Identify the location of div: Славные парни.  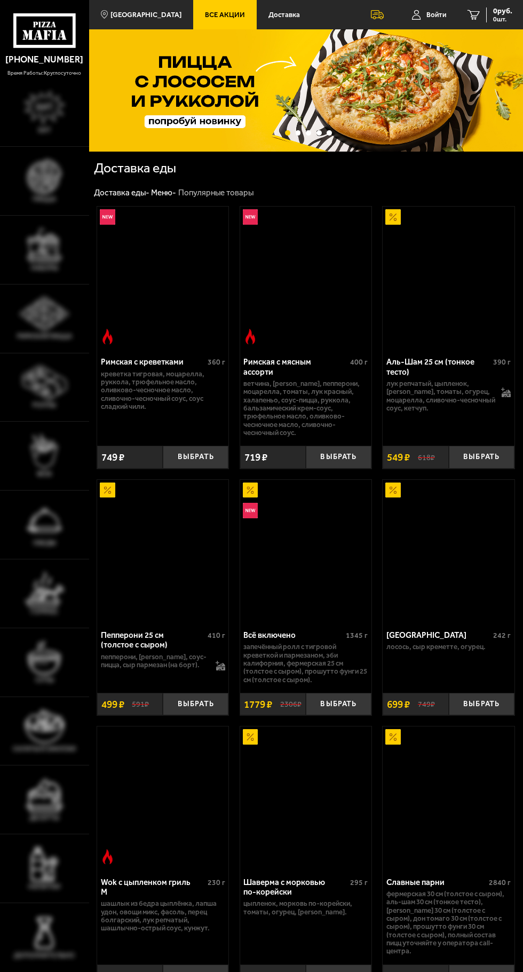
(436, 882).